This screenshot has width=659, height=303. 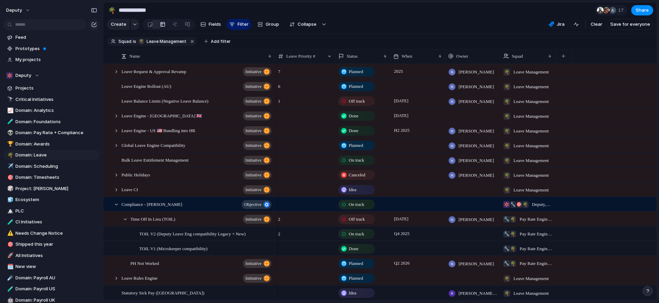 What do you see at coordinates (51, 133) in the screenshot?
I see `div: 👽Domain: Pay Rate + Compliance` at bounding box center [51, 133].